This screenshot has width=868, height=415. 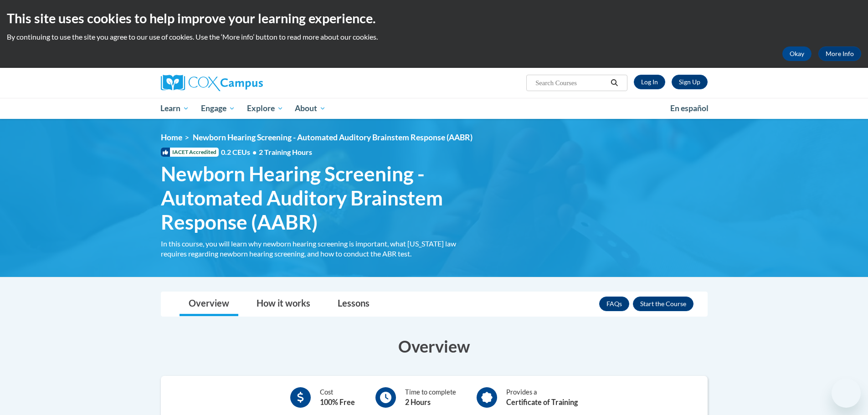 What do you see at coordinates (267, 152) in the screenshot?
I see `span: 0.2 CEUs` at bounding box center [267, 152].